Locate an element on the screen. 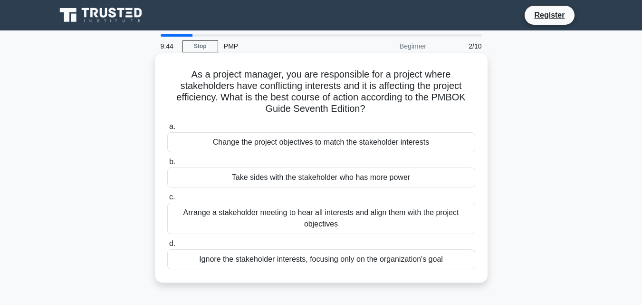  a: Register is located at coordinates (549, 15).